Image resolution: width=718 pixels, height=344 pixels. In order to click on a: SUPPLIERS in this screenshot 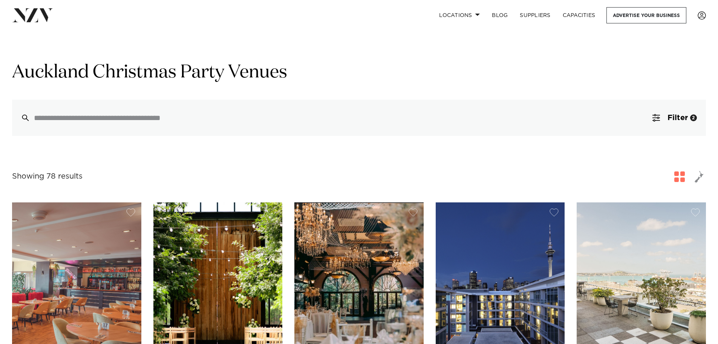, I will do `click(535, 15)`.